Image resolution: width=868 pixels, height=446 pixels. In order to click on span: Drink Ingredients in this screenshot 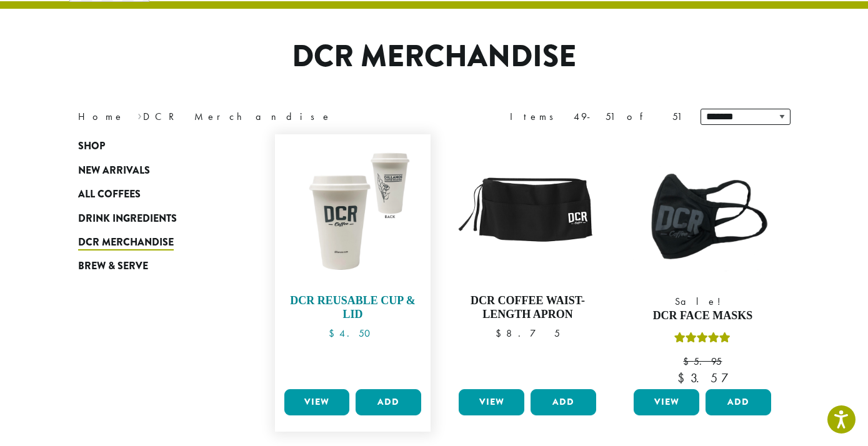, I will do `click(127, 219)`.